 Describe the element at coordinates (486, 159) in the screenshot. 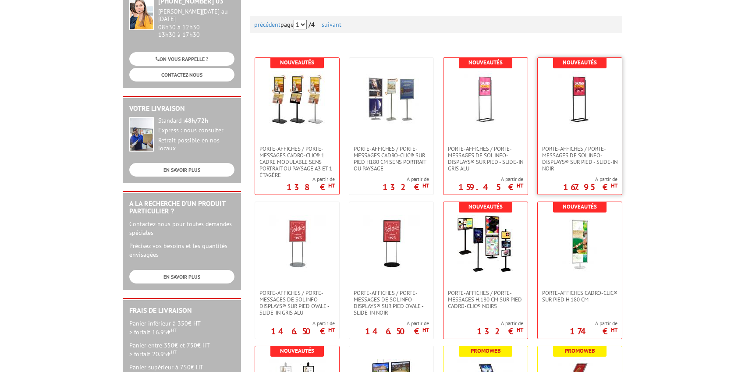

I see `a: Porte-affiches / Porte-messages de sol Info-Displays® sur pied - Slide-in Gris Alu` at that location.